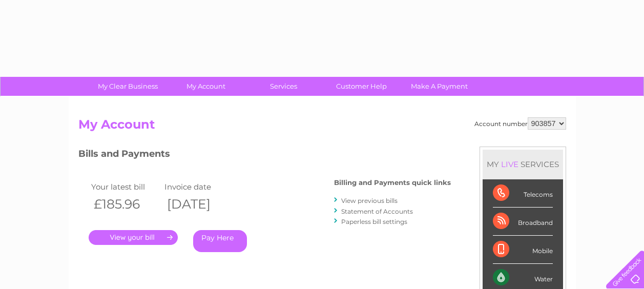 This screenshot has height=289, width=644. What do you see at coordinates (393, 182) in the screenshot?
I see `h4: Billing and Payments quick links` at bounding box center [393, 182].